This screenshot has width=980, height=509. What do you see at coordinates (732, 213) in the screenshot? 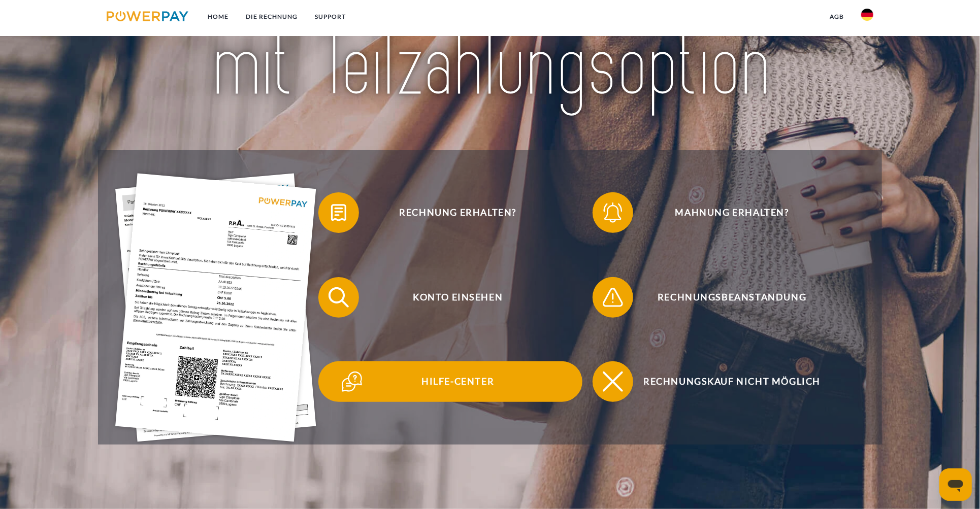
I see `span: Mahnung erhalten?` at bounding box center [732, 213].